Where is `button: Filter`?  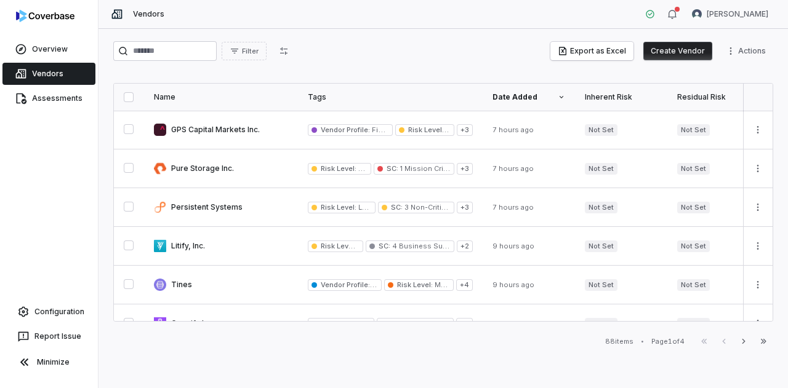
button: Filter is located at coordinates (244, 51).